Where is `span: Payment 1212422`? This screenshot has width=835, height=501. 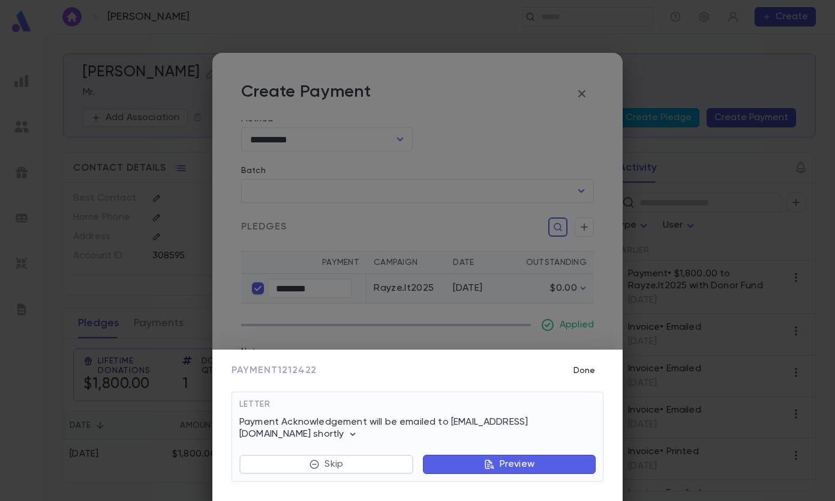 span: Payment 1212422 is located at coordinates (274, 370).